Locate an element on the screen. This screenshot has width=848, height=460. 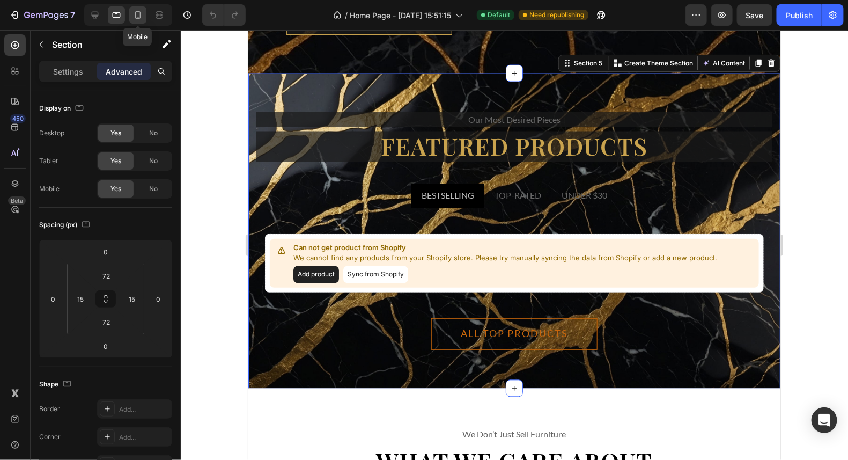
div: Publish is located at coordinates (799, 15).